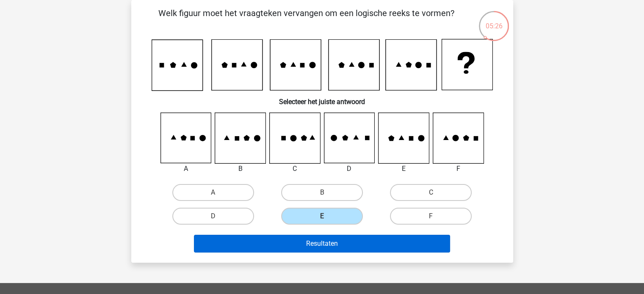 The width and height of the screenshot is (644, 294). Describe the element at coordinates (213, 192) in the screenshot. I see `label: A` at that location.